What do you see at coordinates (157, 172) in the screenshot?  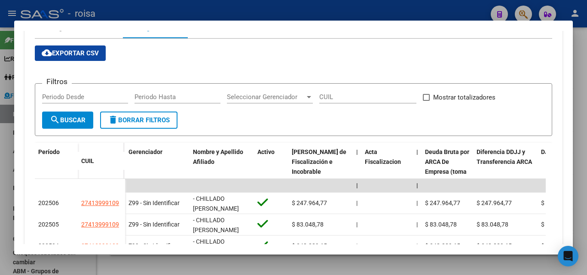 I see `datatable-header-cell: Gerenciador` at bounding box center [157, 172].